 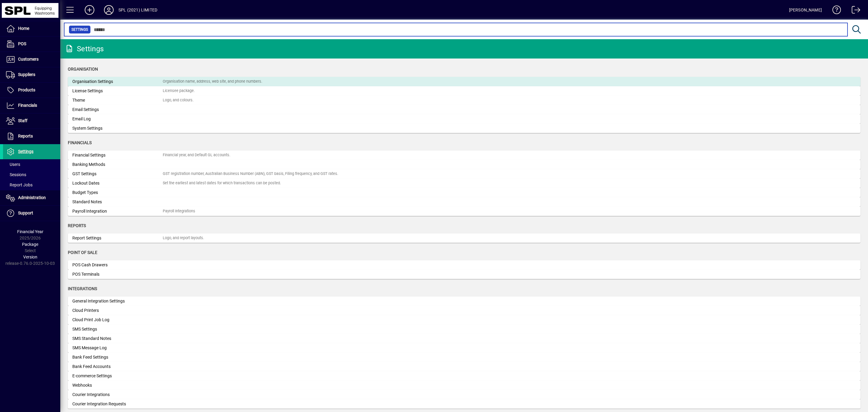 I want to click on div: Banking Methods, so click(x=117, y=164).